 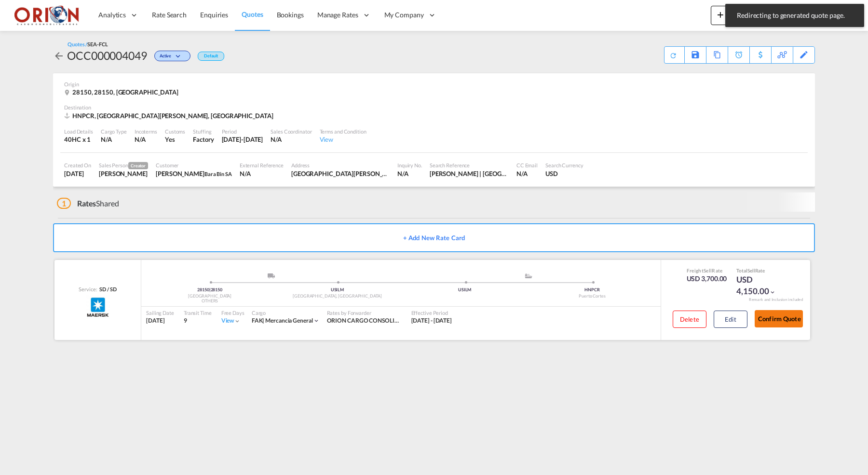 What do you see at coordinates (434, 84) in the screenshot?
I see `div: Origin` at bounding box center [434, 84].